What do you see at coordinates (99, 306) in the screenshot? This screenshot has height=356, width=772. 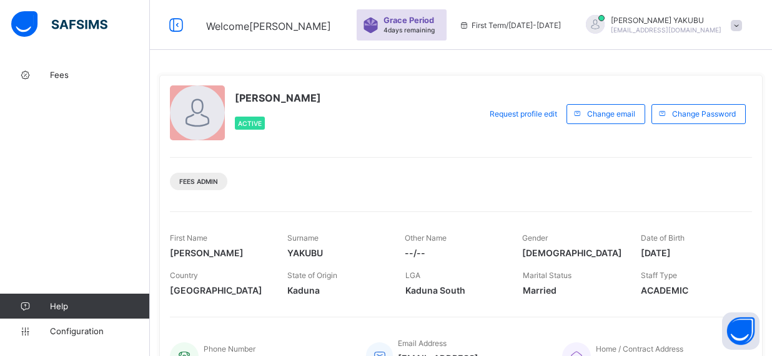 I see `span: Help` at bounding box center [99, 306].